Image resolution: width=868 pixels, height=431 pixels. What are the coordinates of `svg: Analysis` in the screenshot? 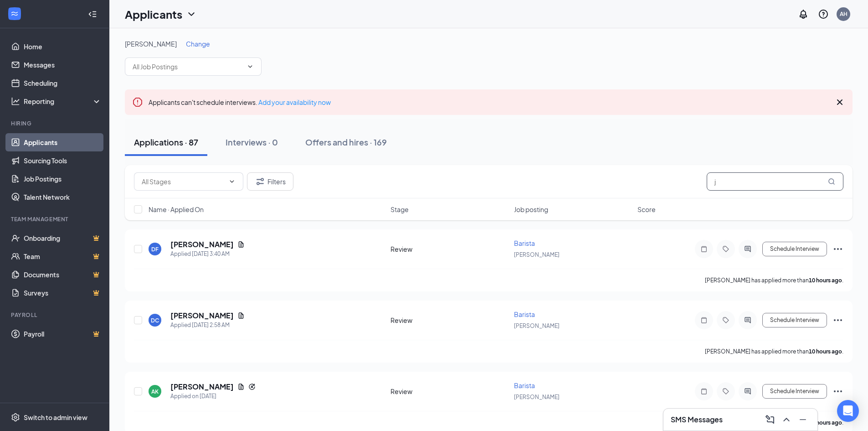 It's located at (16, 101).